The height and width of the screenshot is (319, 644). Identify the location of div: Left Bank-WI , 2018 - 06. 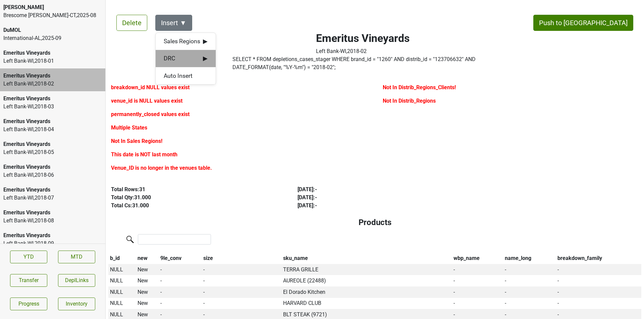
(53, 175).